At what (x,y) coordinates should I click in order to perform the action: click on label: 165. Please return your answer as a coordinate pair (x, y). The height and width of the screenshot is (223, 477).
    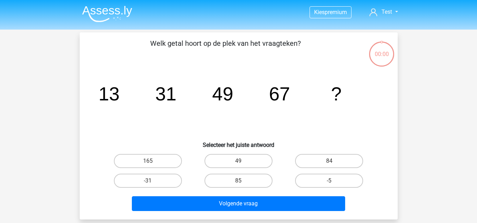
    Looking at the image, I should click on (148, 161).